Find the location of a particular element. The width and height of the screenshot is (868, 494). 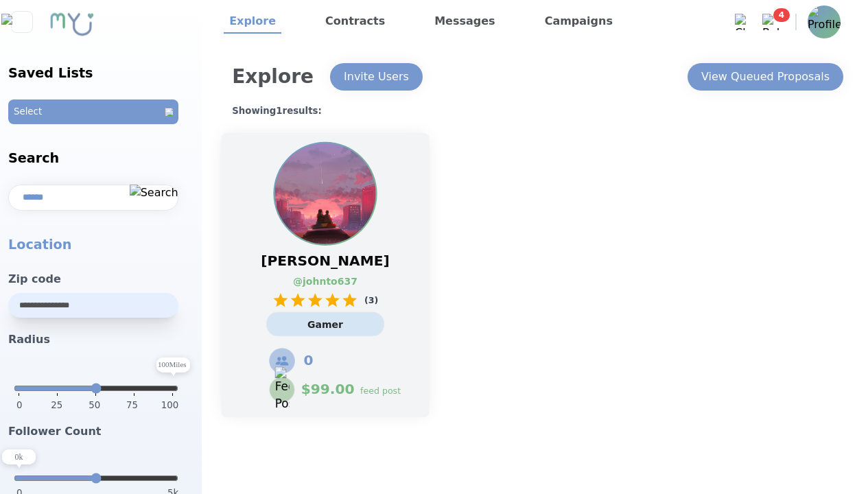

p: feed post is located at coordinates (380, 390).